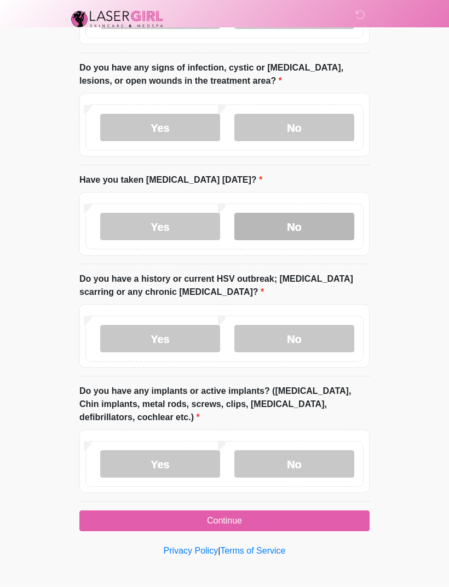 Image resolution: width=449 pixels, height=587 pixels. I want to click on img: Laser Girl Med Spa LLC Logo, so click(117, 19).